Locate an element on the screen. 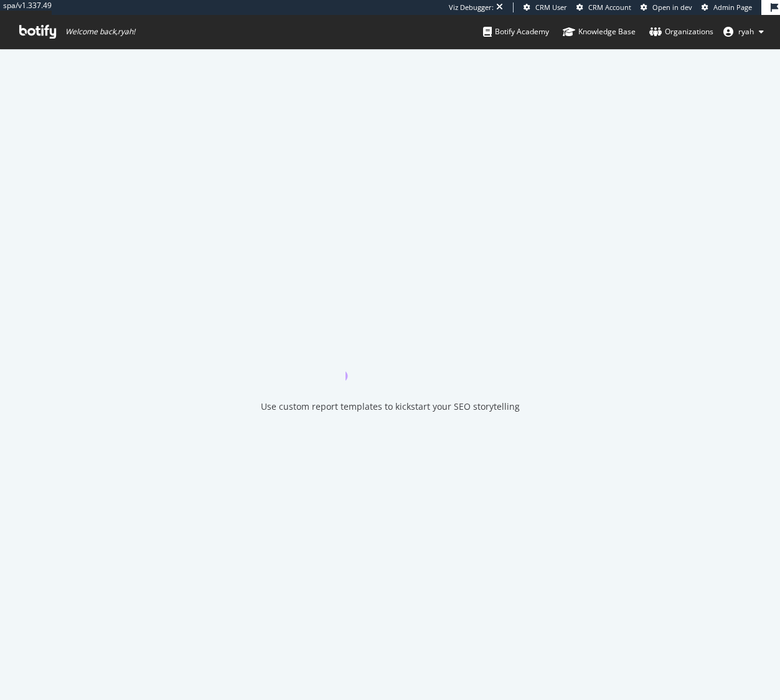 The height and width of the screenshot is (700, 780). a: Botify Academy is located at coordinates (516, 32).